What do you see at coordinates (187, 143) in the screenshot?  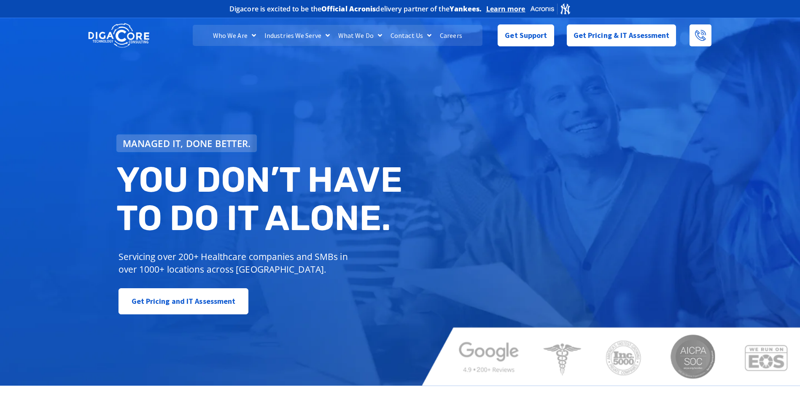 I see `a: Managed IT, done better.` at bounding box center [187, 143].